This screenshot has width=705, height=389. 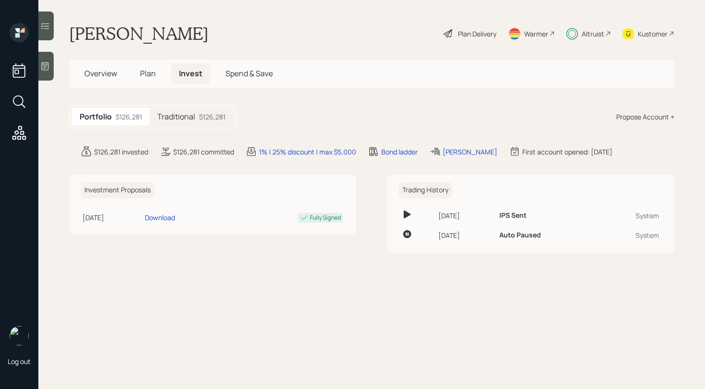 I want to click on div: Propose Account +, so click(x=645, y=116).